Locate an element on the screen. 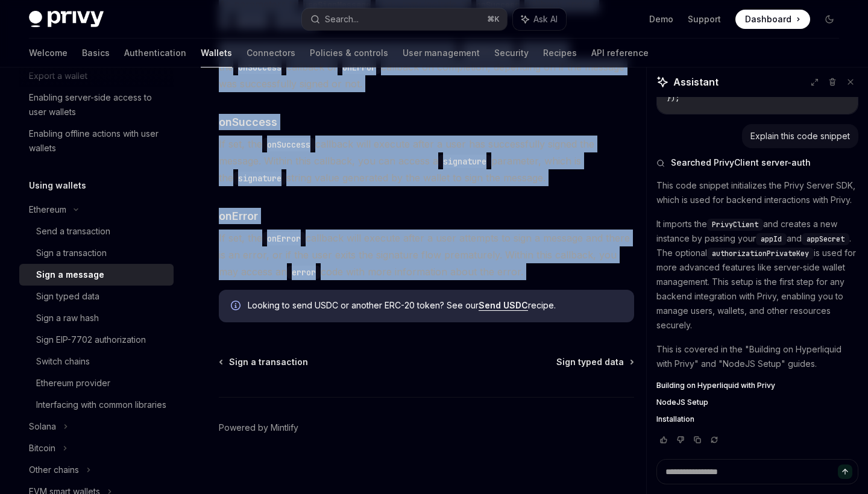 Image resolution: width=868 pixels, height=494 pixels. p: This code snippet initializes the Privy Server SDK, which is used for backend interactions with P... is located at coordinates (757, 193).